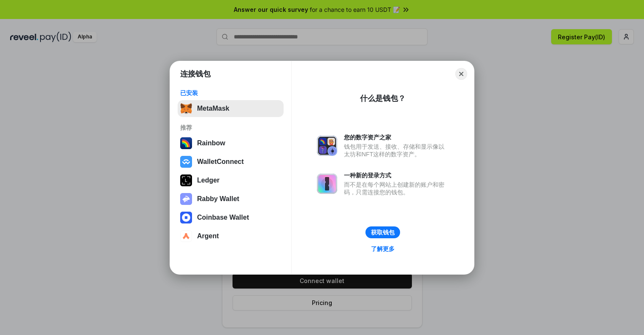 This screenshot has width=644, height=335. Describe the element at coordinates (211, 143) in the screenshot. I see `div: Rainbow` at that location.